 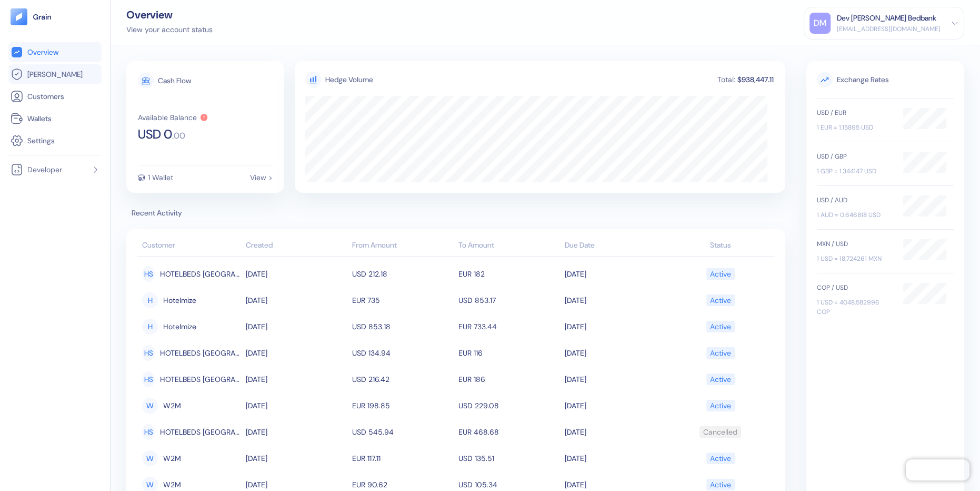 I want to click on div: Cancelled, so click(x=720, y=432).